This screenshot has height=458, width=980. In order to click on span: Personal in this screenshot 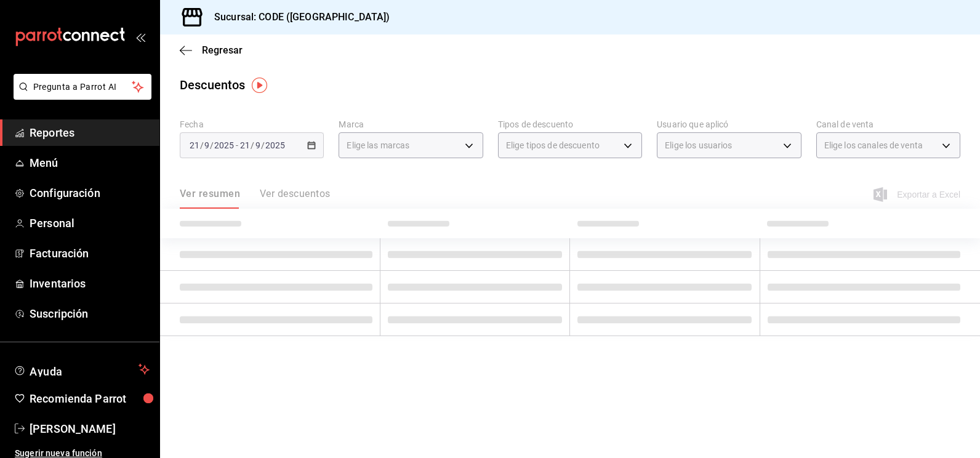, I will do `click(89, 223)`.